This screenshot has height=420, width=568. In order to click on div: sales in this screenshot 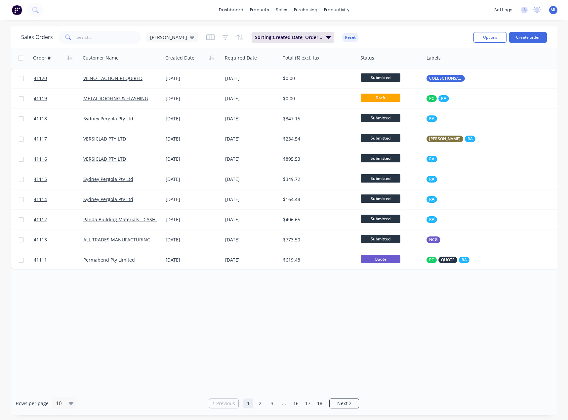, I will do `click(282, 10)`.